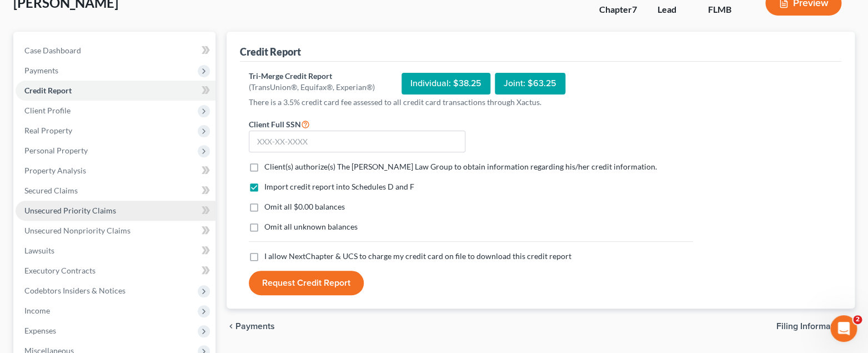  What do you see at coordinates (340, 186) in the screenshot?
I see `span: Import credit report into Schedules D and F` at bounding box center [340, 186].